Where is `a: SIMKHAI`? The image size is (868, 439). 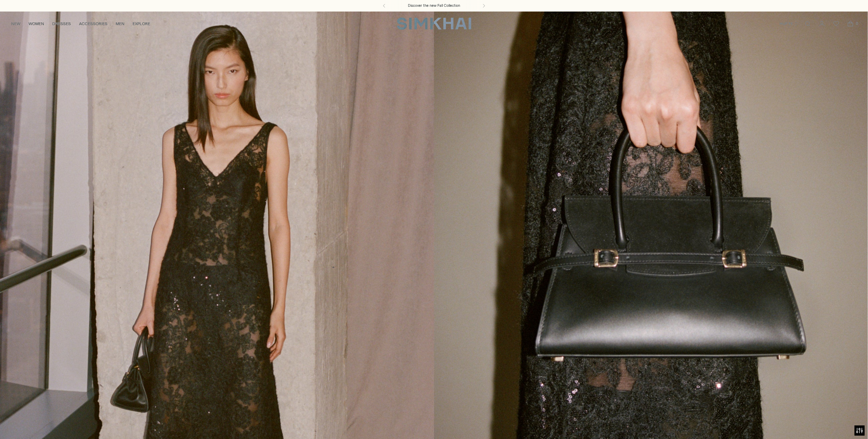
a: SIMKHAI is located at coordinates (434, 24).